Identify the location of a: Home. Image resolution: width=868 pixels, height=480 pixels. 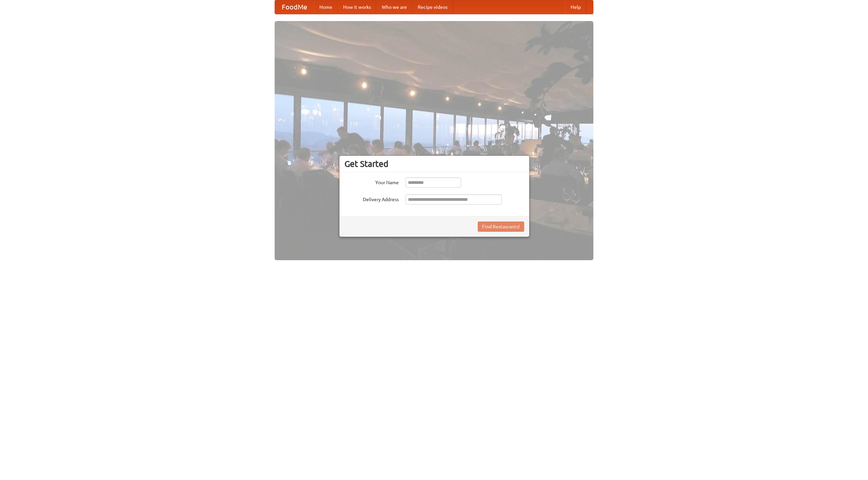
(326, 7).